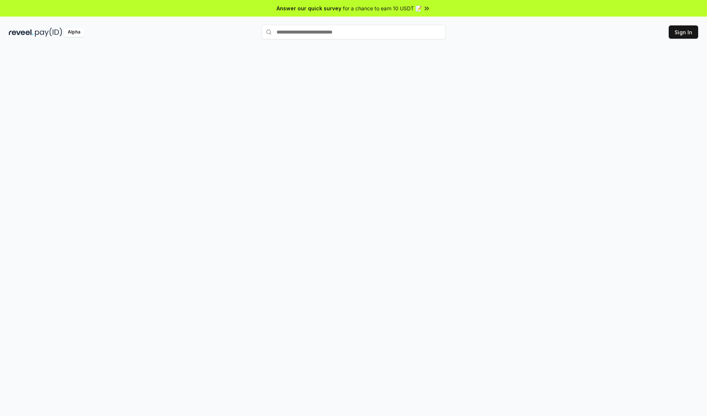 The image size is (707, 416). I want to click on button: Sign In, so click(684, 32).